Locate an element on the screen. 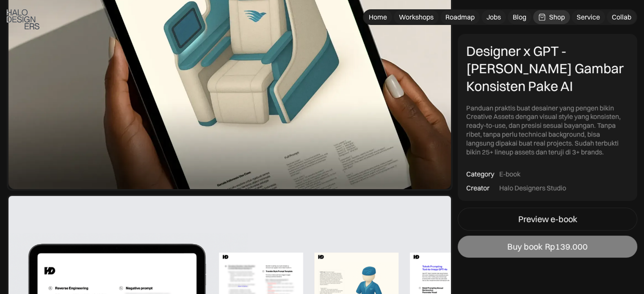 This screenshot has height=294, width=644. div: Jobs is located at coordinates (494, 17).